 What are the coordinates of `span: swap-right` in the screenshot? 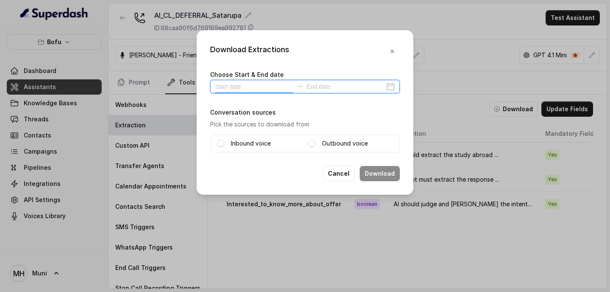 It's located at (300, 86).